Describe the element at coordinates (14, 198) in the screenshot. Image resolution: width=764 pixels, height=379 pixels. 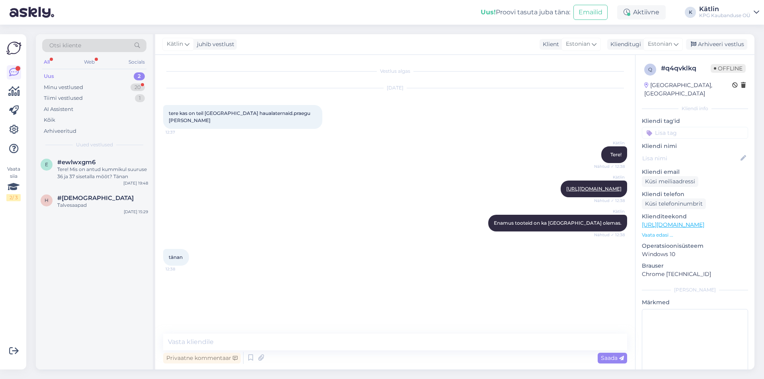
I see `div: 2 / 3` at that location.